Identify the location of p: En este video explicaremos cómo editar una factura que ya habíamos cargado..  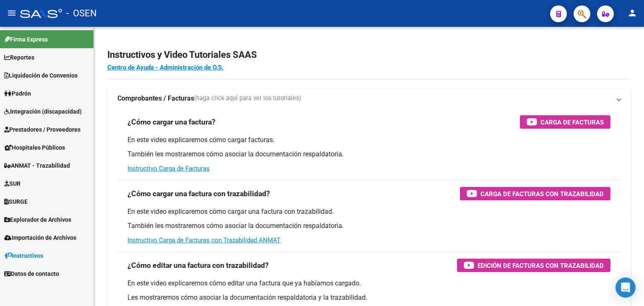
(369, 283).